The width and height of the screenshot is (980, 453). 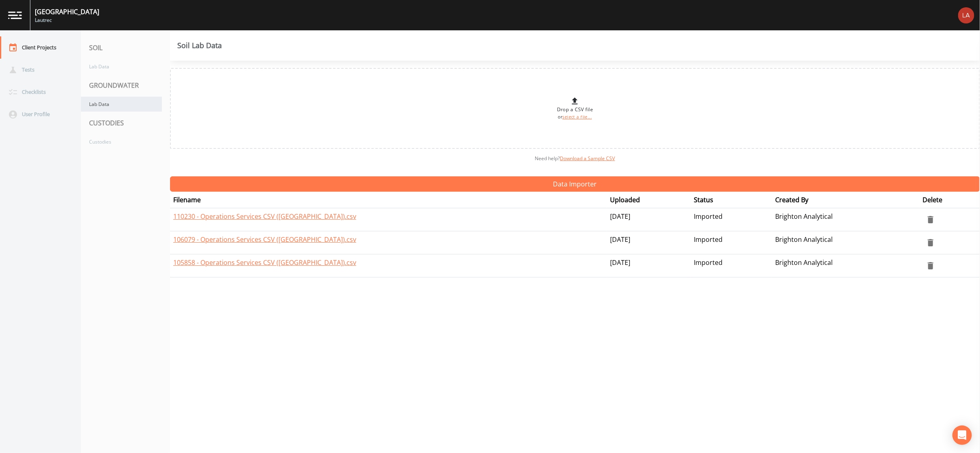 What do you see at coordinates (125, 85) in the screenshot?
I see `div: GROUNDWATER` at bounding box center [125, 85].